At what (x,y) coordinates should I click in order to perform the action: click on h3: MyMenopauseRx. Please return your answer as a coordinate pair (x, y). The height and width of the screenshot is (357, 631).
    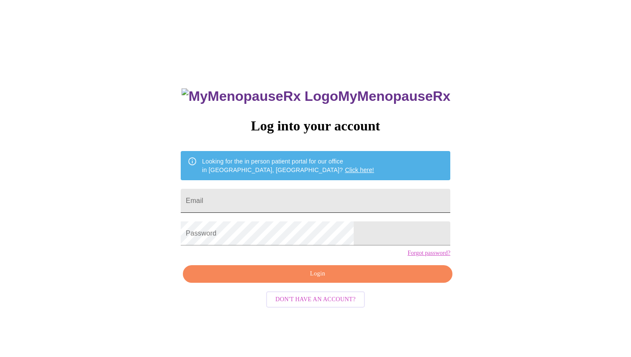
    Looking at the image, I should click on (316, 96).